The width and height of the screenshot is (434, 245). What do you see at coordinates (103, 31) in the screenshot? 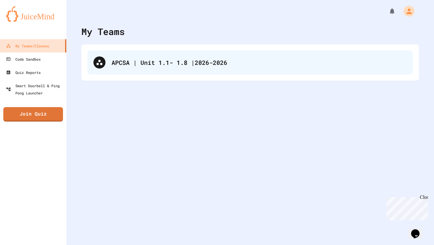
I see `div: My Teams` at bounding box center [103, 31].